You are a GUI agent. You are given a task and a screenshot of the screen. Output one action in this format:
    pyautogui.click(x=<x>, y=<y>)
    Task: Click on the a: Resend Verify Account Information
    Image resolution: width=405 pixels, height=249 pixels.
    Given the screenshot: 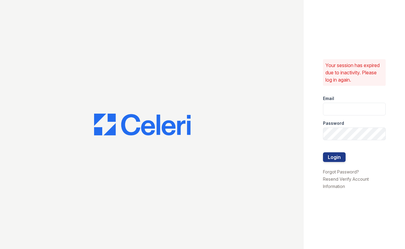 What is the action you would take?
    pyautogui.click(x=346, y=182)
    